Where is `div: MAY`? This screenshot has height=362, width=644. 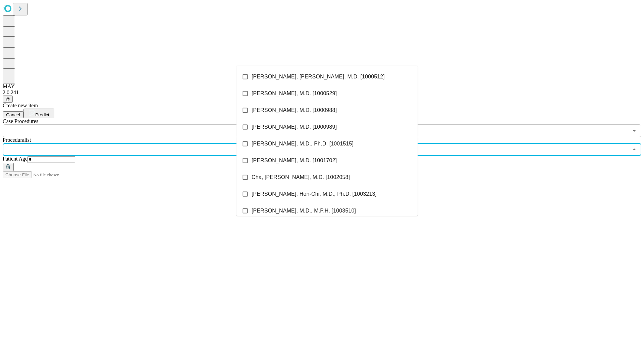 div: MAY is located at coordinates (322, 86).